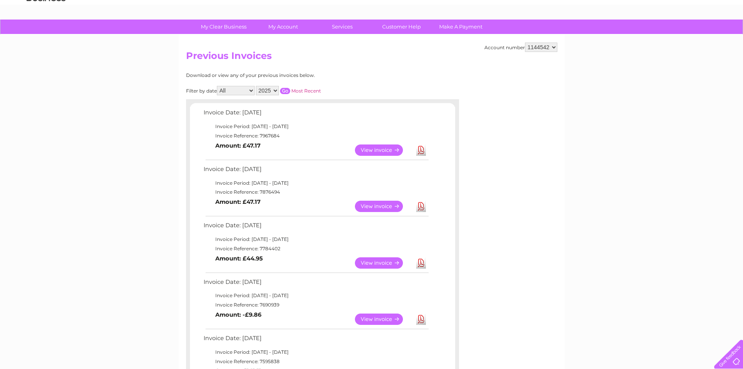 The width and height of the screenshot is (743, 369). I want to click on a: Telecoms, so click(659, 36).